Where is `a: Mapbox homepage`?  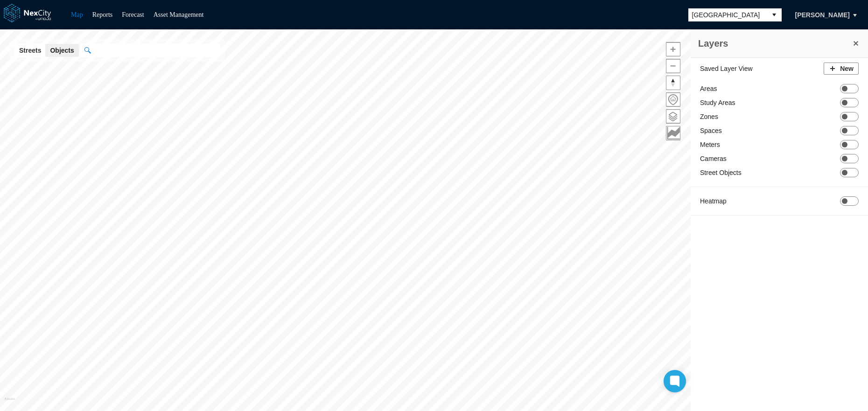 a: Mapbox homepage is located at coordinates (9, 403).